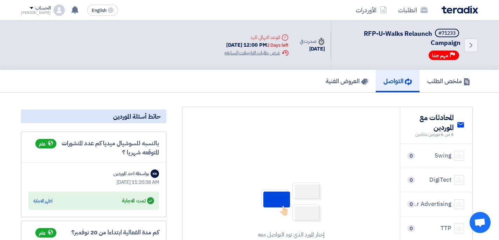 The height and width of the screenshot is (240, 499). Describe the element at coordinates (460, 9) in the screenshot. I see `img: Teradix logo` at that location.